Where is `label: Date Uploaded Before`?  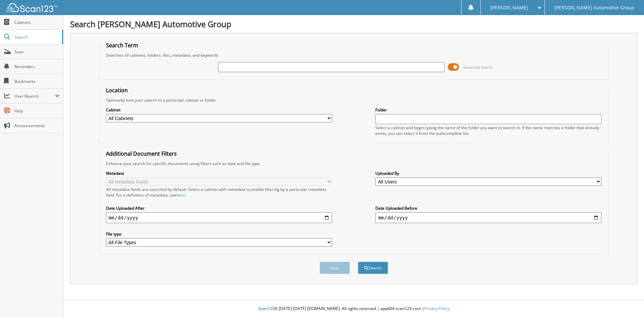
label: Date Uploaded Before is located at coordinates (488, 208).